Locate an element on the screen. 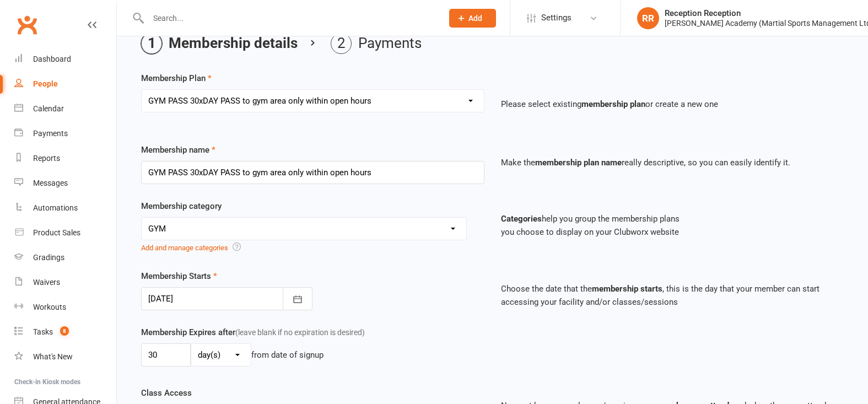 The width and height of the screenshot is (868, 404). a: People is located at coordinates (65, 83).